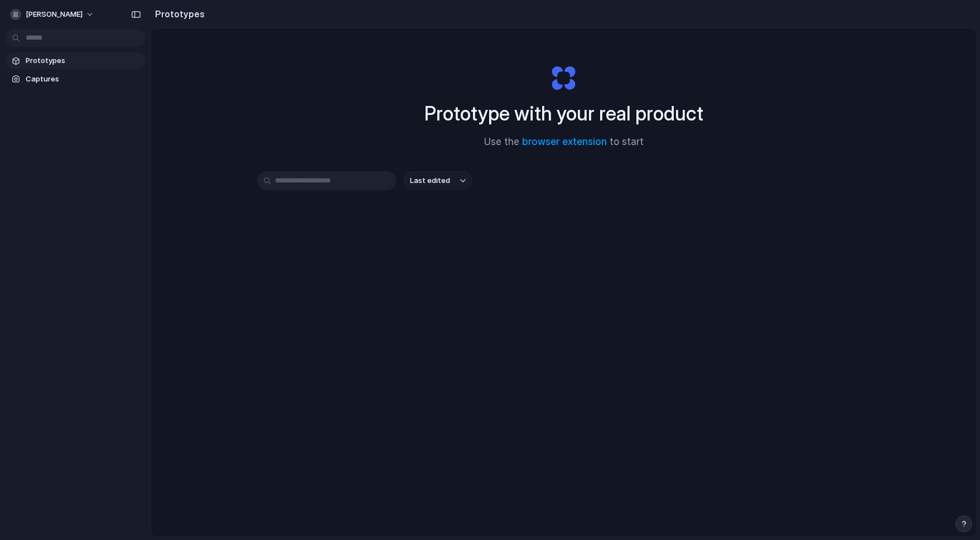 This screenshot has height=540, width=980. What do you see at coordinates (430, 181) in the screenshot?
I see `span: Last edited` at bounding box center [430, 181].